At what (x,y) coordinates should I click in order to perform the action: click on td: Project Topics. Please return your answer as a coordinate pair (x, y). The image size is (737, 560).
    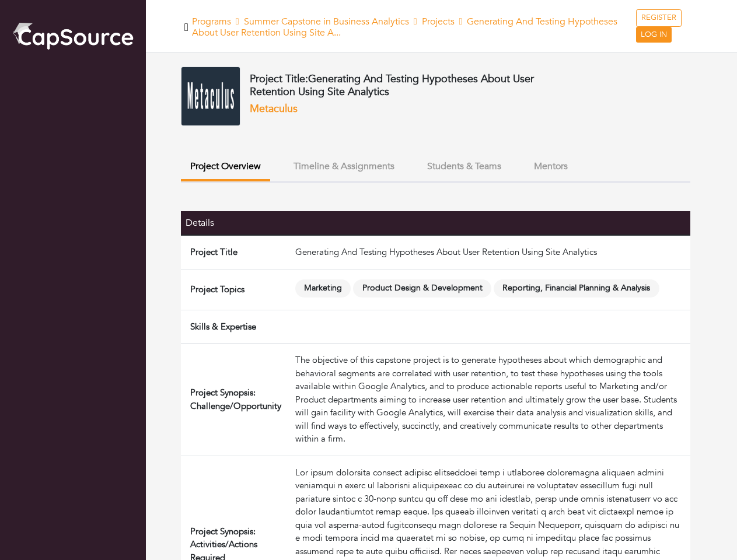
    Looking at the image, I should click on (236, 289).